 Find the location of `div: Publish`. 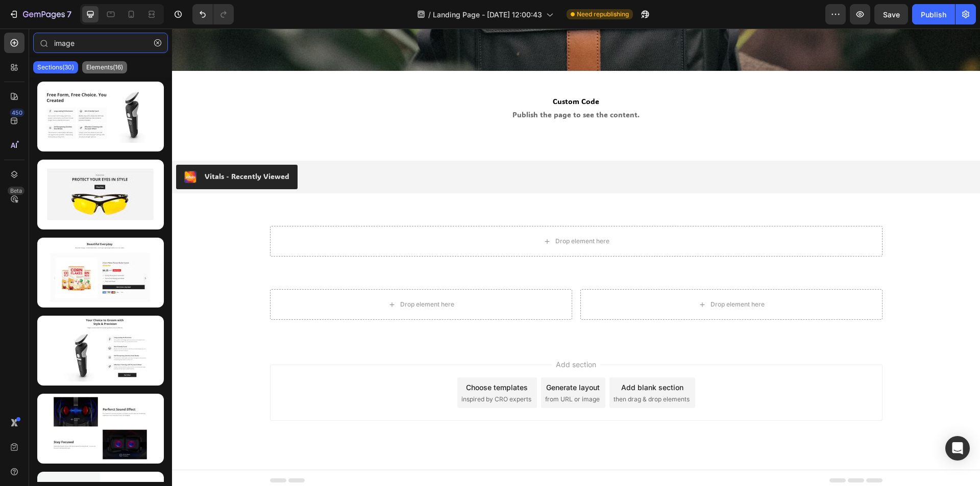

div: Publish is located at coordinates (933, 14).